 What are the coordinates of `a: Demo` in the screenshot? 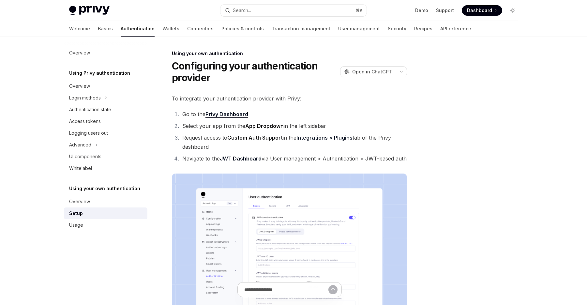 It's located at (422, 10).